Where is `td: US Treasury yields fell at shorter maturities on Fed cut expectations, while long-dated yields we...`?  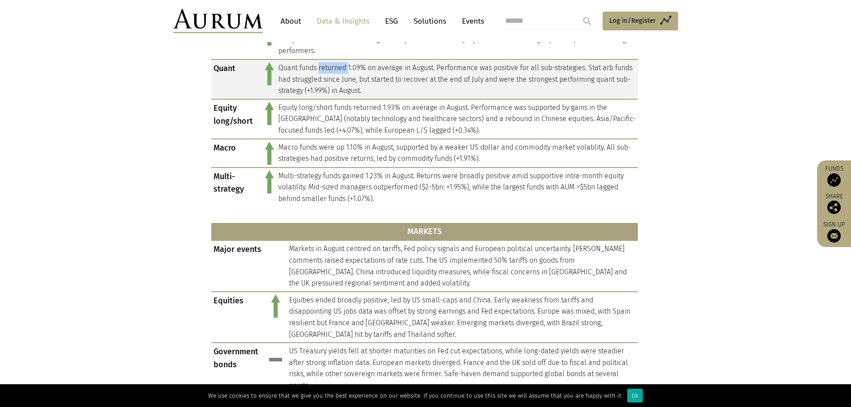
td: US Treasury yields fell at shorter maturities on Fed cut expectations, while long-dated yields we... is located at coordinates (462, 368).